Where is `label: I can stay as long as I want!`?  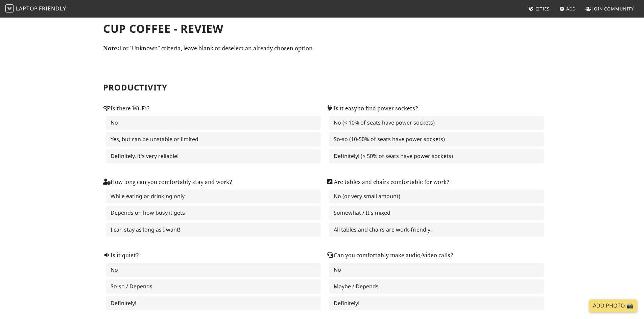
label: I can stay as long as I want! is located at coordinates (213, 230).